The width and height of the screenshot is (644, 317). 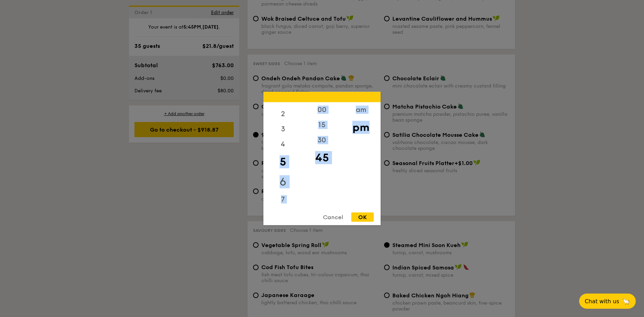 What do you see at coordinates (283, 162) in the screenshot?
I see `div: 5` at bounding box center [283, 162].